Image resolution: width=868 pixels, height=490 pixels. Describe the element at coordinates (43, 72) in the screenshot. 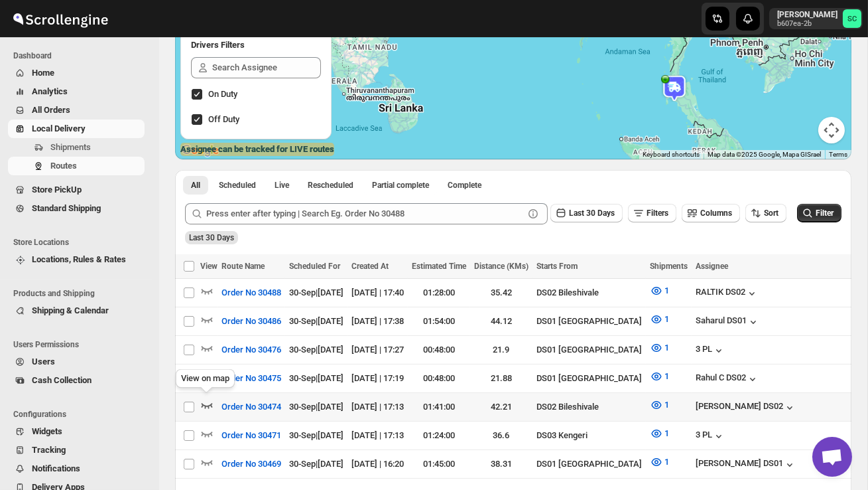

I see `span: Home` at that location.